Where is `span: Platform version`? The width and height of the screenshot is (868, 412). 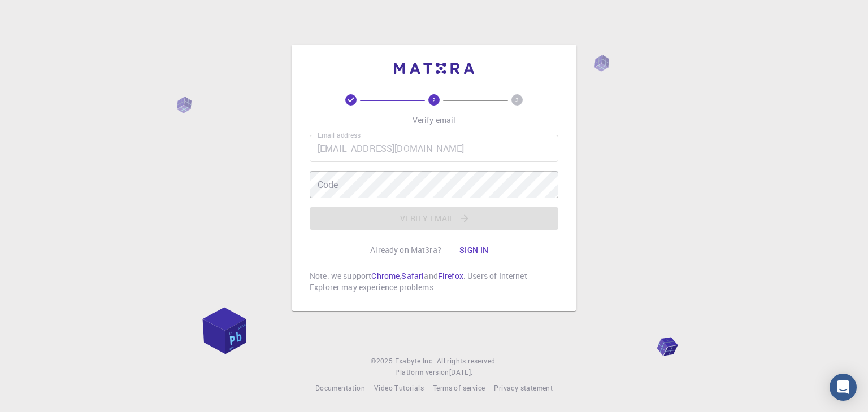 span: Platform version is located at coordinates (421, 373).